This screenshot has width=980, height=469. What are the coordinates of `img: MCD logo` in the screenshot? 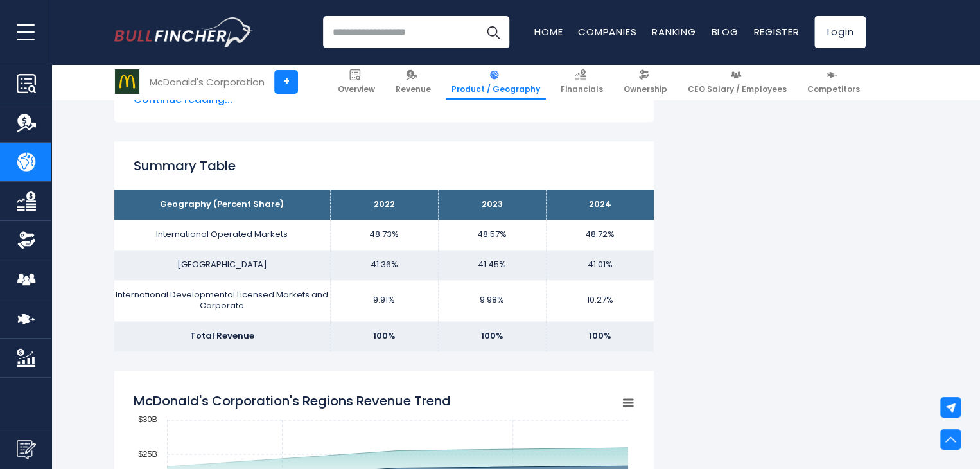 It's located at (127, 82).